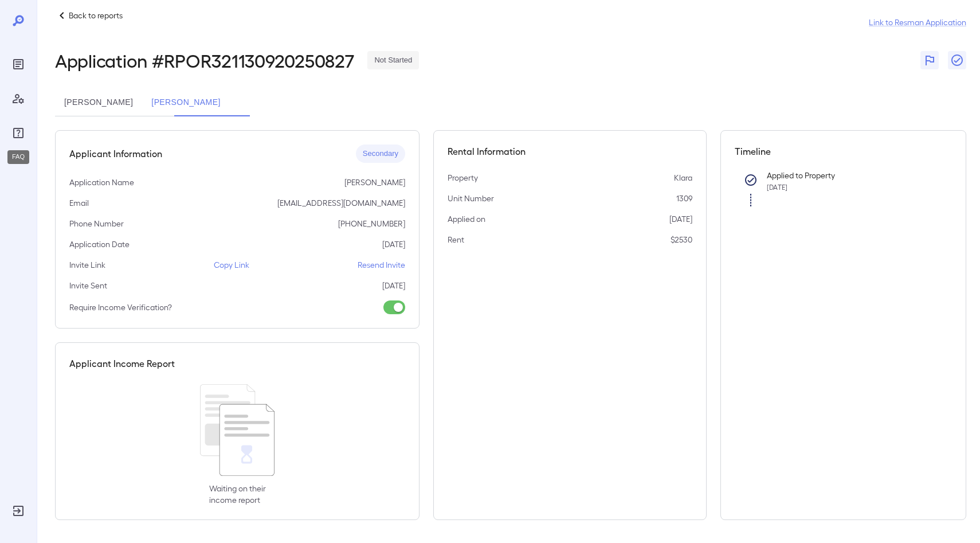 This screenshot has width=980, height=543. I want to click on button: Flag Report, so click(930, 60).